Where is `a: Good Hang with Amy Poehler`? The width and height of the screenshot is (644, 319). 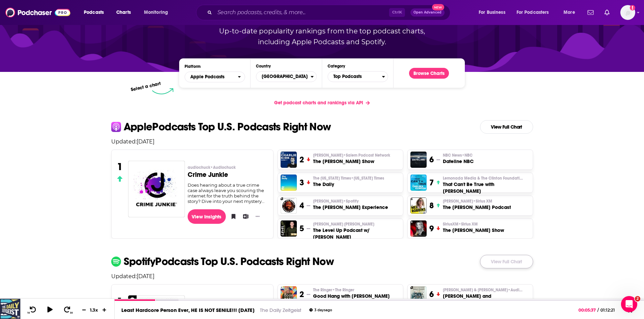
a: Good Hang with Amy Poehler is located at coordinates (289, 294).